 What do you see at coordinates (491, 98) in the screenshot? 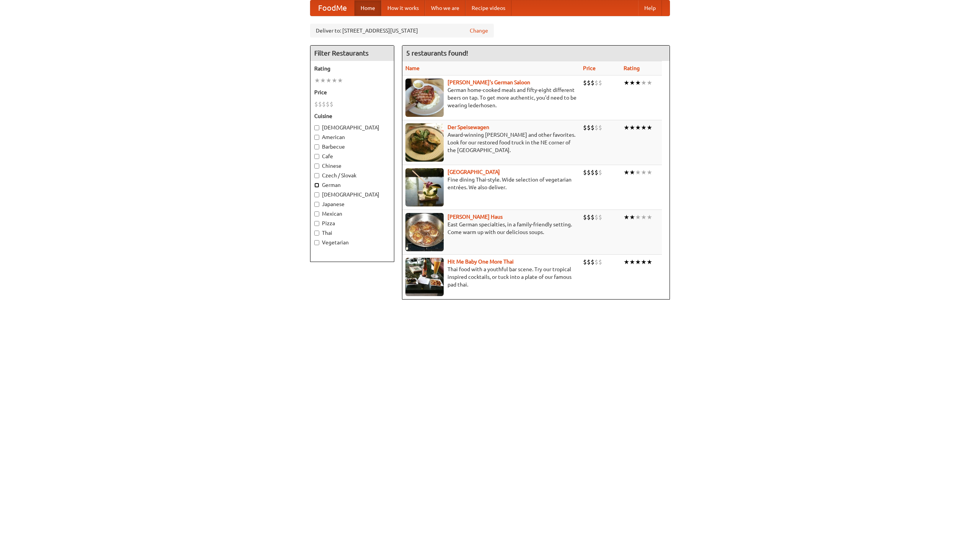
I see `p: German home-cooked meals and fifty-eight different beers on tap. To get more authentic, you'd nee...` at bounding box center [491, 98].